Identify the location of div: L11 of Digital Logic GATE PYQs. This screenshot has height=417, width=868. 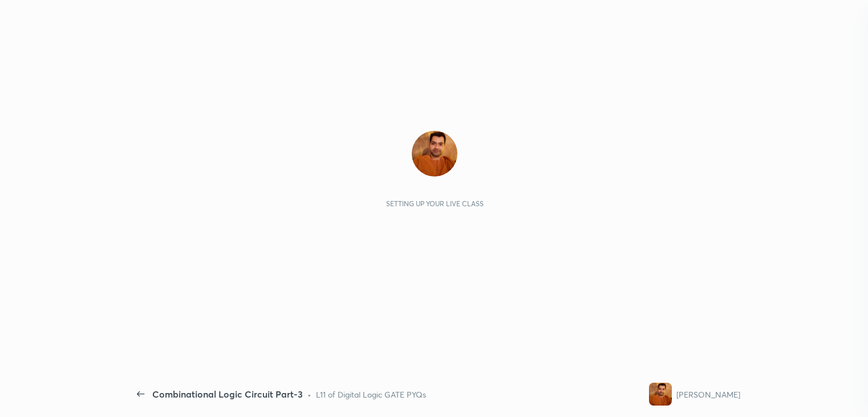
(371, 394).